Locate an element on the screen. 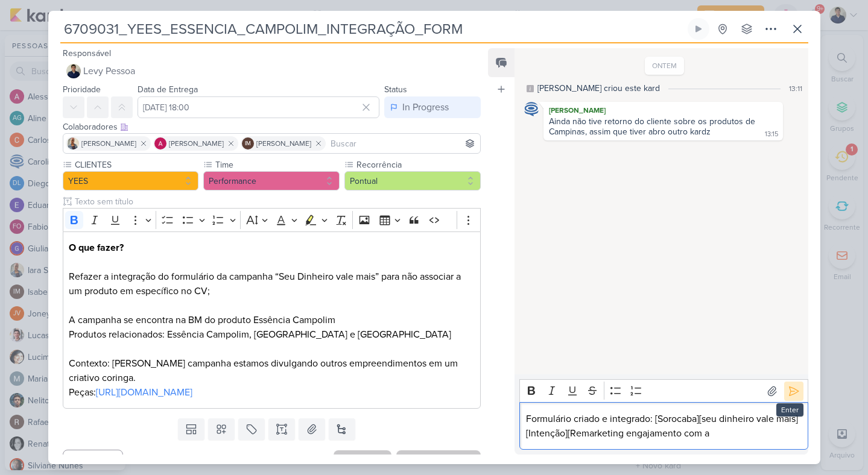 This screenshot has height=475, width=868. button: In Progress is located at coordinates (433, 107).